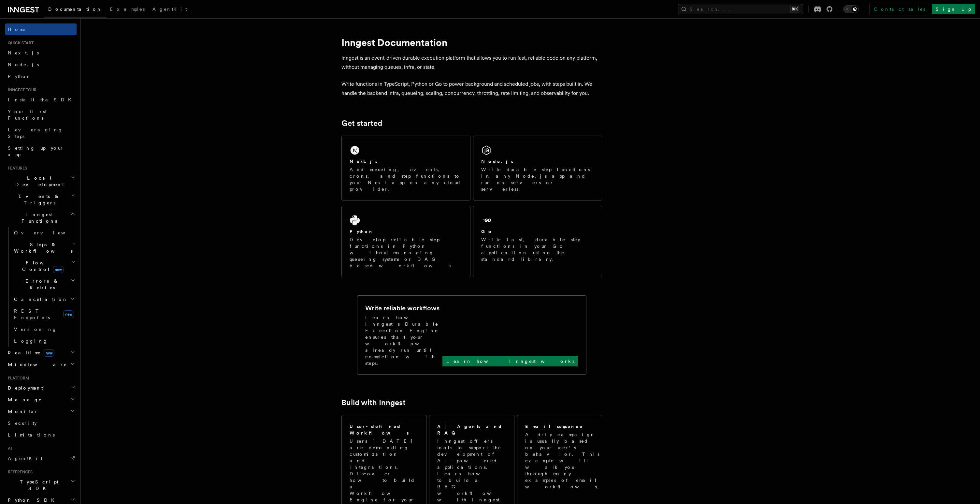 The image size is (980, 504). I want to click on span: Deployment, so click(24, 388).